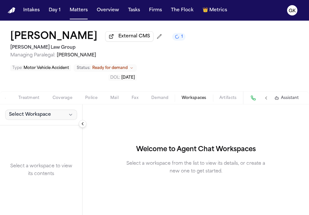 The image size is (309, 215). What do you see at coordinates (108, 10) in the screenshot?
I see `button: Overview` at bounding box center [108, 10].